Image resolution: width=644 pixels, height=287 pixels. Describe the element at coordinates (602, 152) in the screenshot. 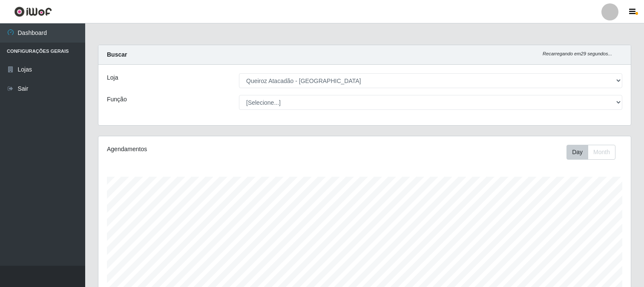

I see `button: Month` at that location.